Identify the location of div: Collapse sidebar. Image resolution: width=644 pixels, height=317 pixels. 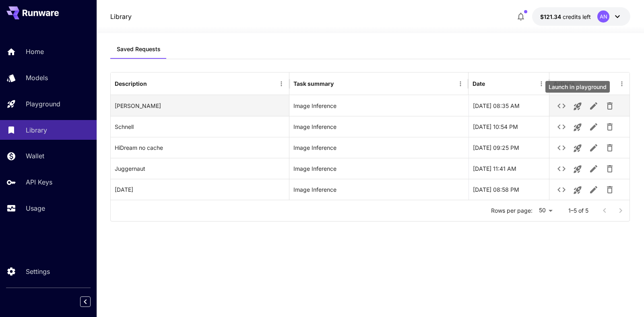
(92, 301).